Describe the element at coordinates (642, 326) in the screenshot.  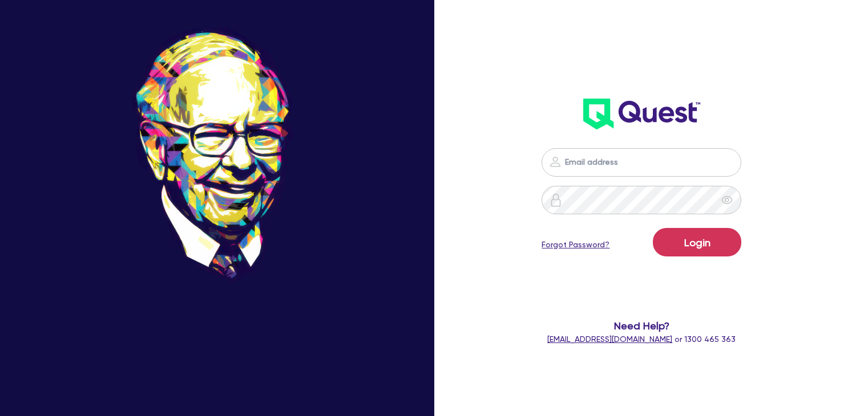
I see `span: Need Help?` at that location.